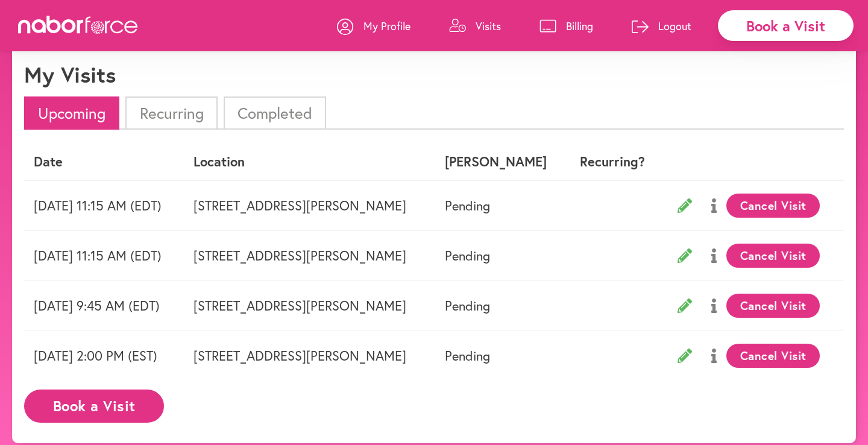  I want to click on h1: My Visits, so click(70, 74).